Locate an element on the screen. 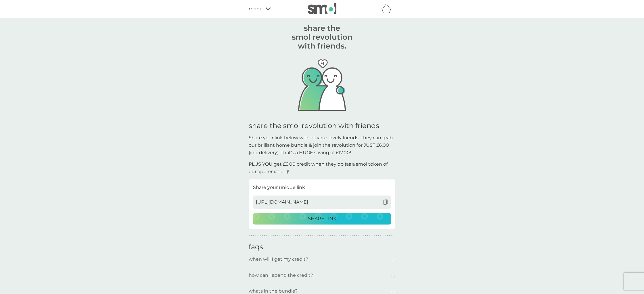  span: menu is located at coordinates (256, 9).